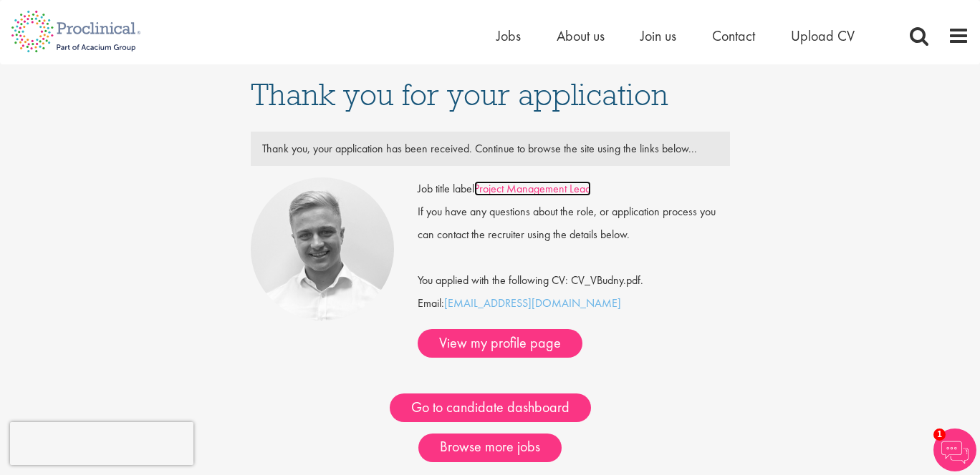 Image resolution: width=980 pixels, height=475 pixels. What do you see at coordinates (490, 149) in the screenshot?
I see `div: Thank you, your application has been received. Continue to browse the site using the links below...` at bounding box center [490, 149].